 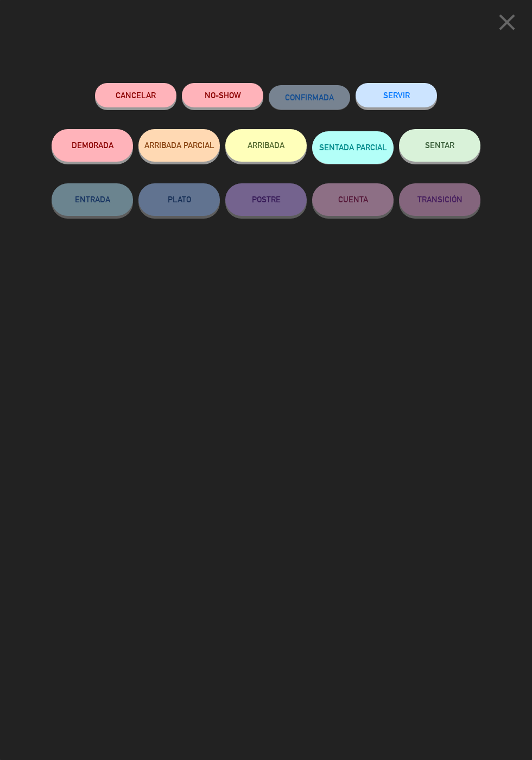 I want to click on button: close, so click(x=507, y=24).